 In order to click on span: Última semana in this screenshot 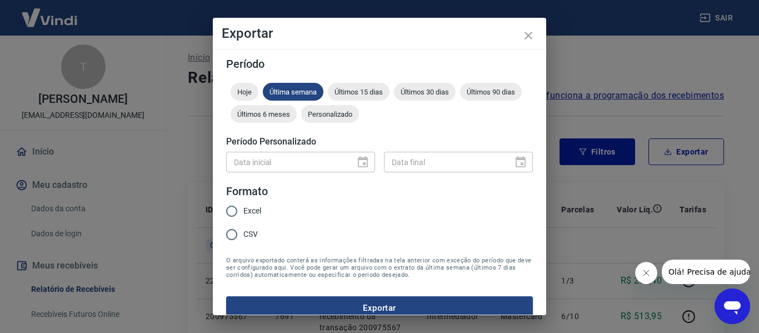, I will do `click(293, 92)`.